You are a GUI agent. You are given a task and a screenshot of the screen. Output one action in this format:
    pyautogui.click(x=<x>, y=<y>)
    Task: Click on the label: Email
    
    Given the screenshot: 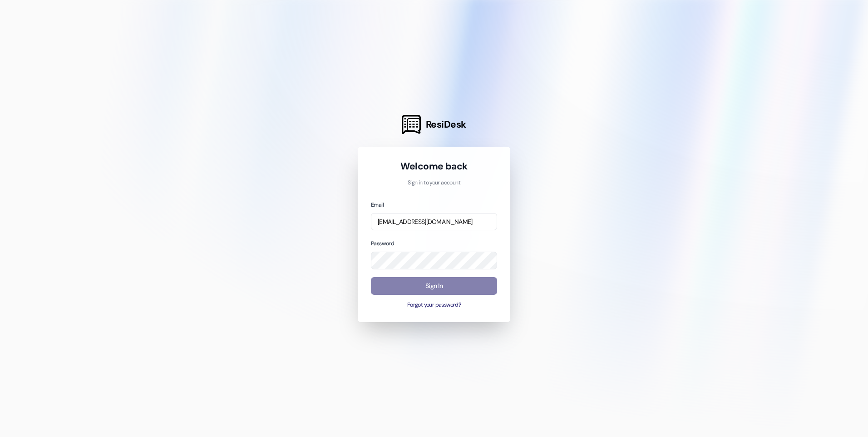 What is the action you would take?
    pyautogui.click(x=377, y=205)
    